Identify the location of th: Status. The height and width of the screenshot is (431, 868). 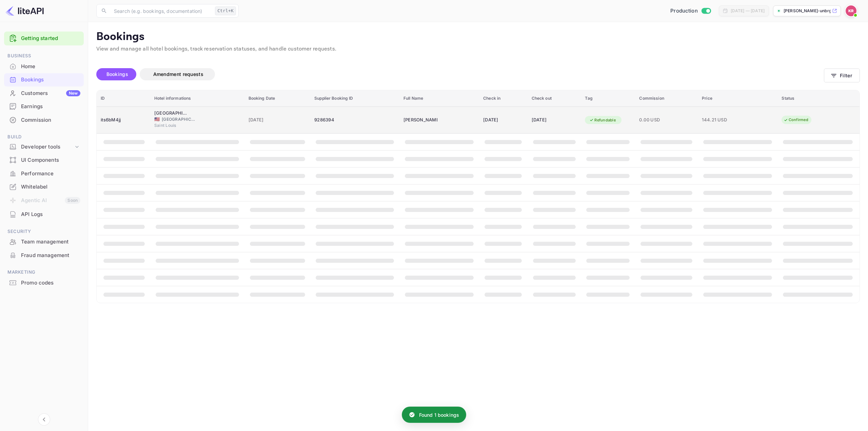
(818, 98).